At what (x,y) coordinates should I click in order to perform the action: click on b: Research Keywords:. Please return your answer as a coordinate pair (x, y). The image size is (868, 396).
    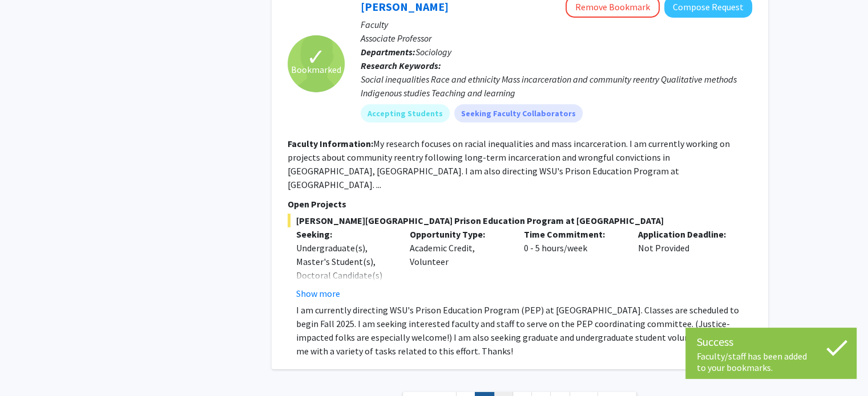
    Looking at the image, I should click on (401, 66).